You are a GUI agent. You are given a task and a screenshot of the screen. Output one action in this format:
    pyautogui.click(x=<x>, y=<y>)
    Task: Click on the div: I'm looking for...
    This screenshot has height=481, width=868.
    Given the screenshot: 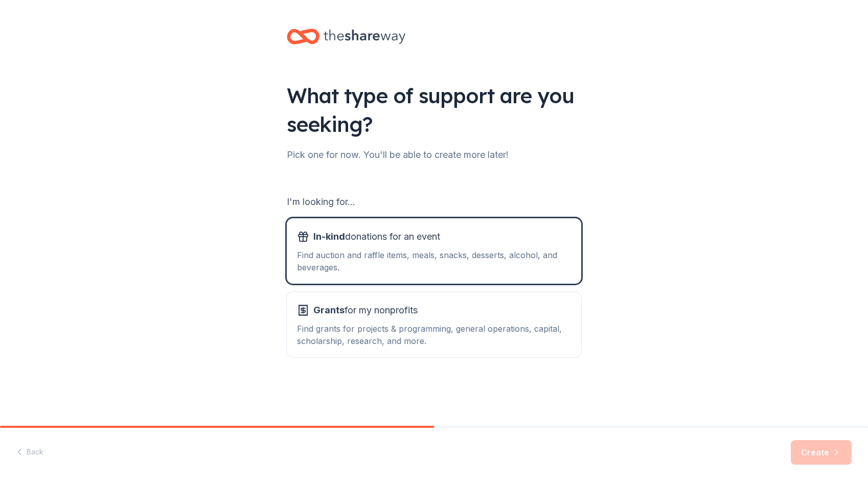 What is the action you would take?
    pyautogui.click(x=434, y=202)
    